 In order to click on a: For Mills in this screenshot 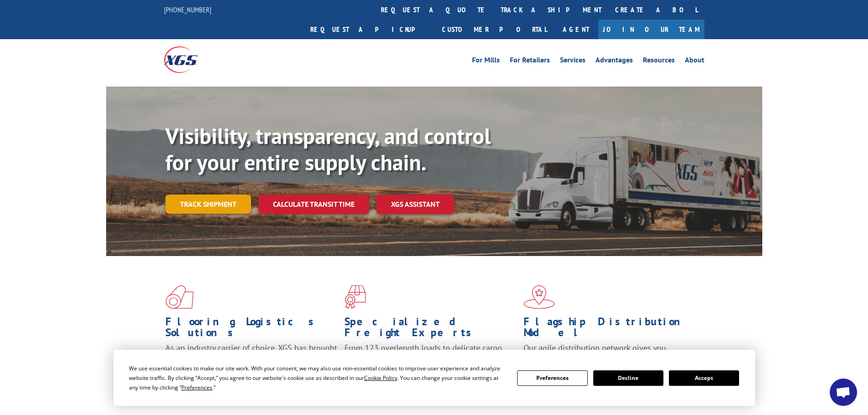, I will do `click(486, 61)`.